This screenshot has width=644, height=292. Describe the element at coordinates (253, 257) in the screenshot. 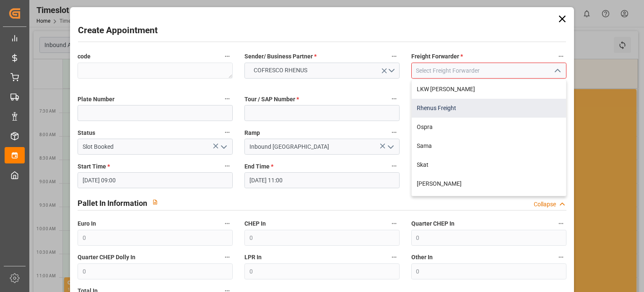

I see `span: LPR In` at that location.